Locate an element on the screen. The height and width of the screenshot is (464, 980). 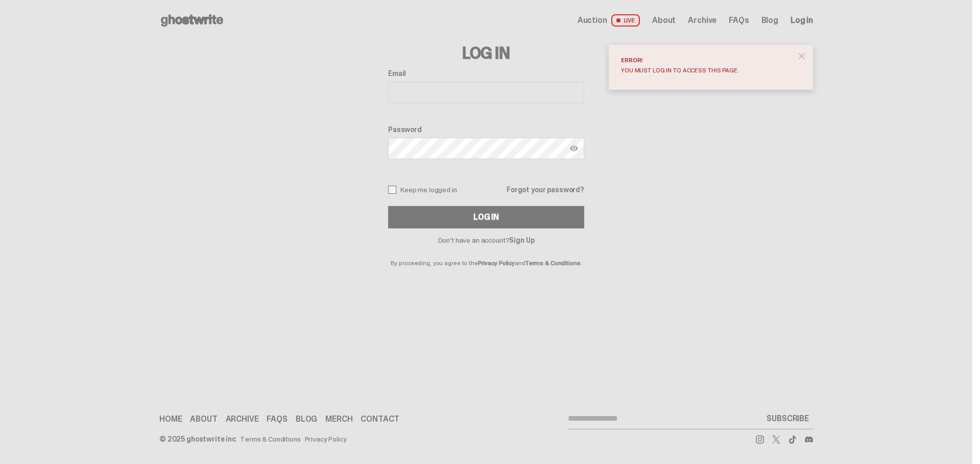
button: SUBSCRIBE is located at coordinates (788, 419).